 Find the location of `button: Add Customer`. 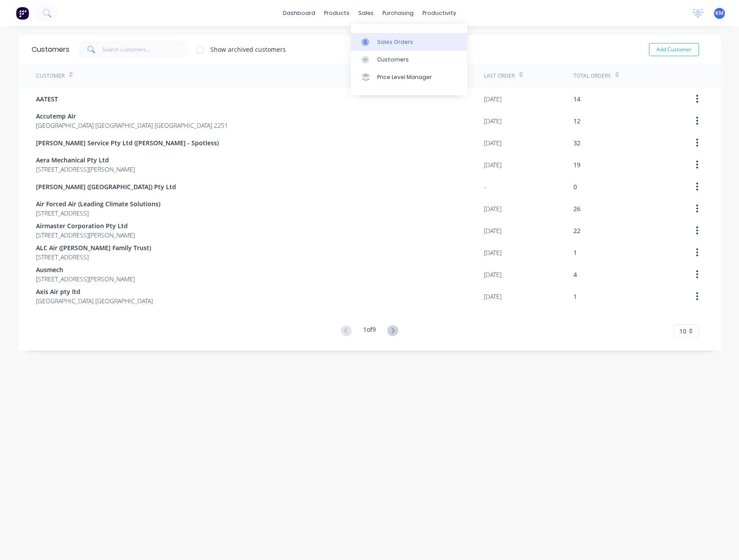

button: Add Customer is located at coordinates (674, 49).